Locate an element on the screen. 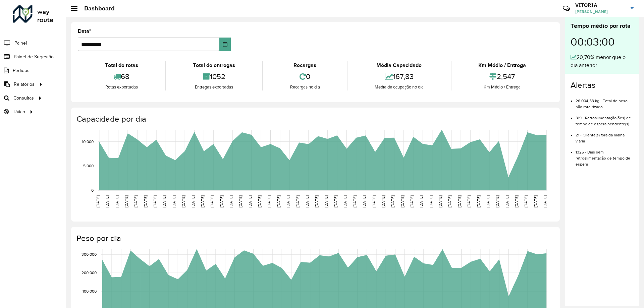 This screenshot has height=308, width=644. div: Total de entregas is located at coordinates (214, 65).